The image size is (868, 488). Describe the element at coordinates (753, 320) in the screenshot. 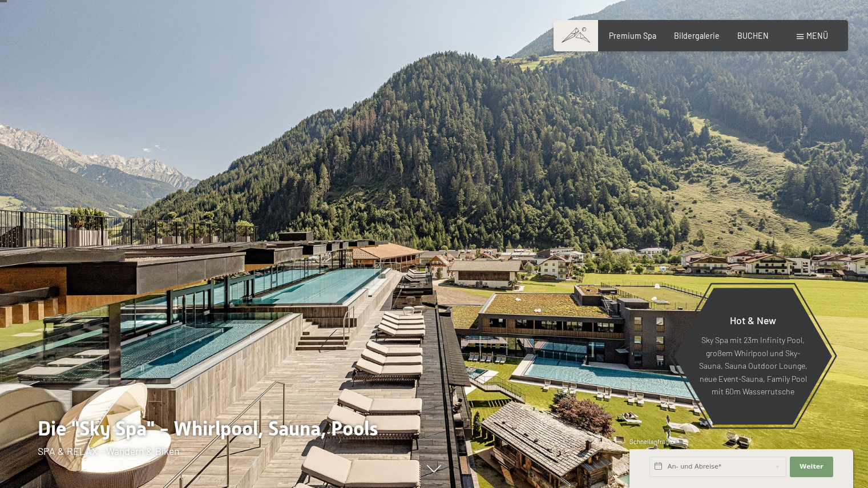

I see `span: Hot & New` at that location.